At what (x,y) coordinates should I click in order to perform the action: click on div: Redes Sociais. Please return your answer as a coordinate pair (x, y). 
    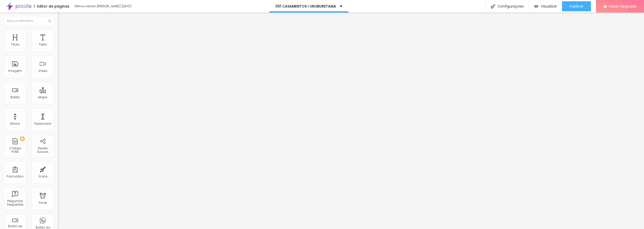
    Looking at the image, I should click on (42, 150).